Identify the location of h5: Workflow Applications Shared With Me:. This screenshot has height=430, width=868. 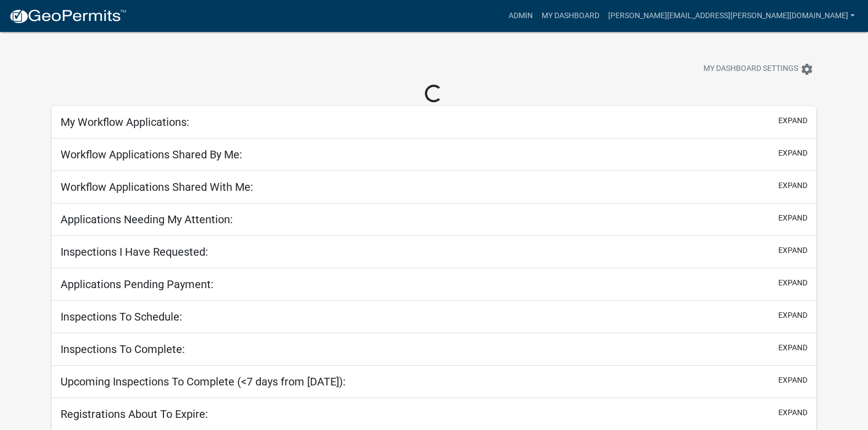
(157, 187).